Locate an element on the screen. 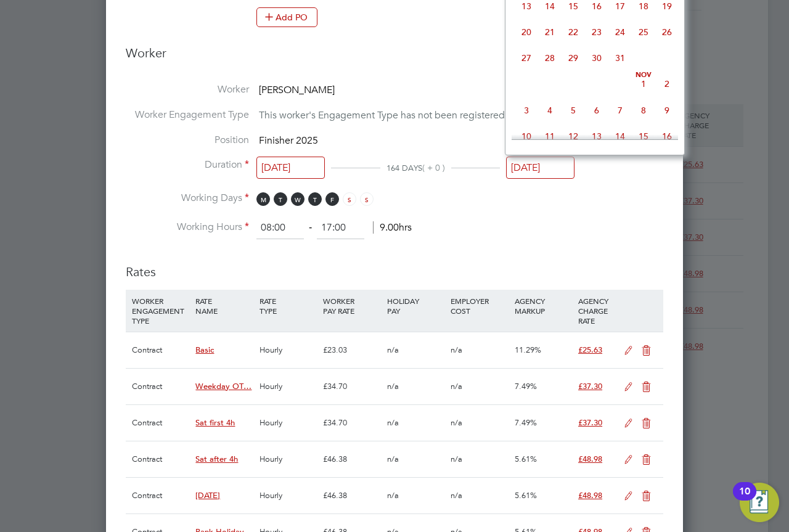 This screenshot has width=789, height=532. label: Position is located at coordinates (187, 140).